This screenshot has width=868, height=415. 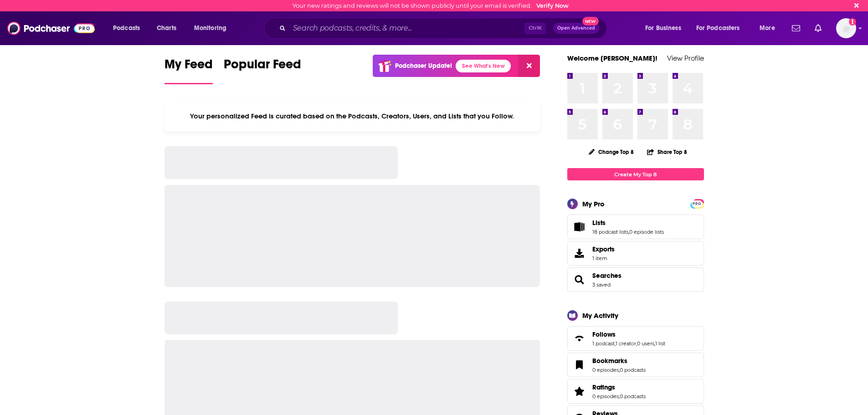 What do you see at coordinates (423, 66) in the screenshot?
I see `p: Podchaser Update!` at bounding box center [423, 66].